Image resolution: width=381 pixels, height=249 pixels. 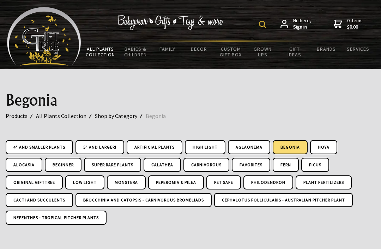 I want to click on a: Calathea, so click(x=162, y=165).